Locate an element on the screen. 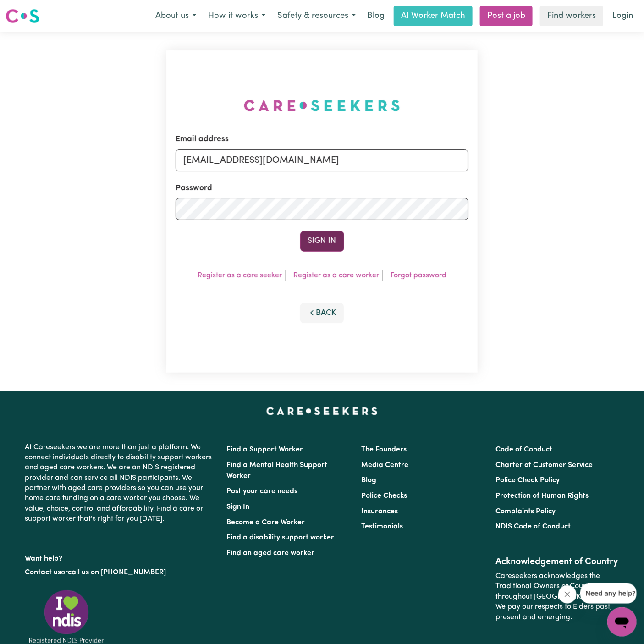 Image resolution: width=644 pixels, height=644 pixels. a: NDIS Code of Conduct is located at coordinates (533, 527).